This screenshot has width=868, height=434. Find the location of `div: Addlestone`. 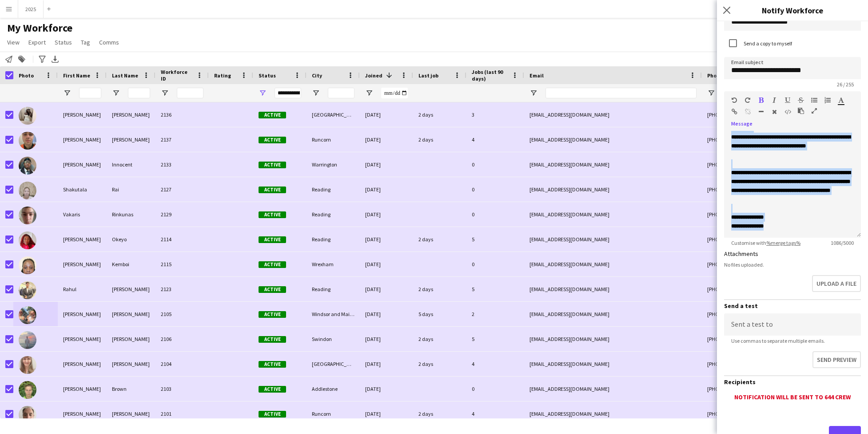

div: Addlestone is located at coordinates (334, 388).